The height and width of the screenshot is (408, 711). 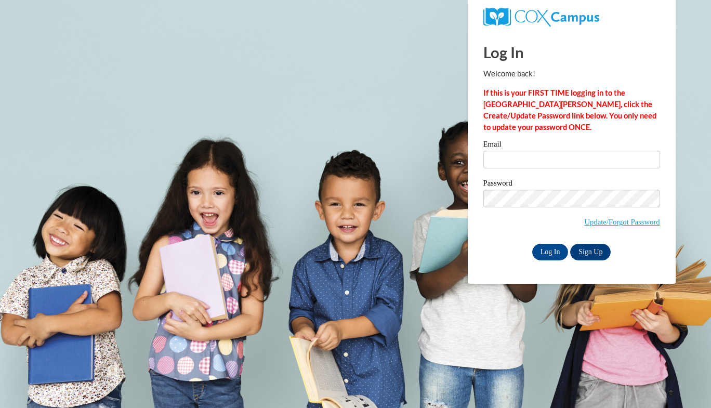 What do you see at coordinates (571, 145) in the screenshot?
I see `label: Email` at bounding box center [571, 145].